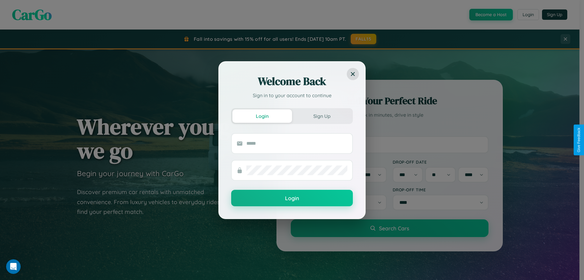  I want to click on button: Sign Up, so click(322, 116).